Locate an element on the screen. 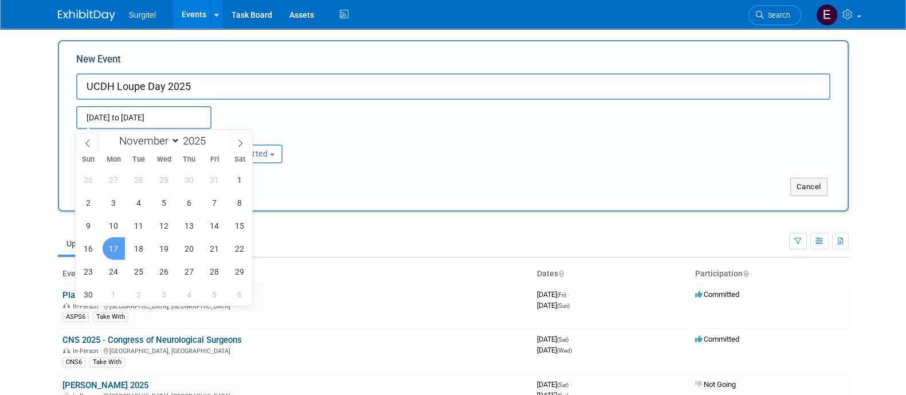 This screenshot has height=395, width=906. span: October 31, 2025 is located at coordinates (214, 179).